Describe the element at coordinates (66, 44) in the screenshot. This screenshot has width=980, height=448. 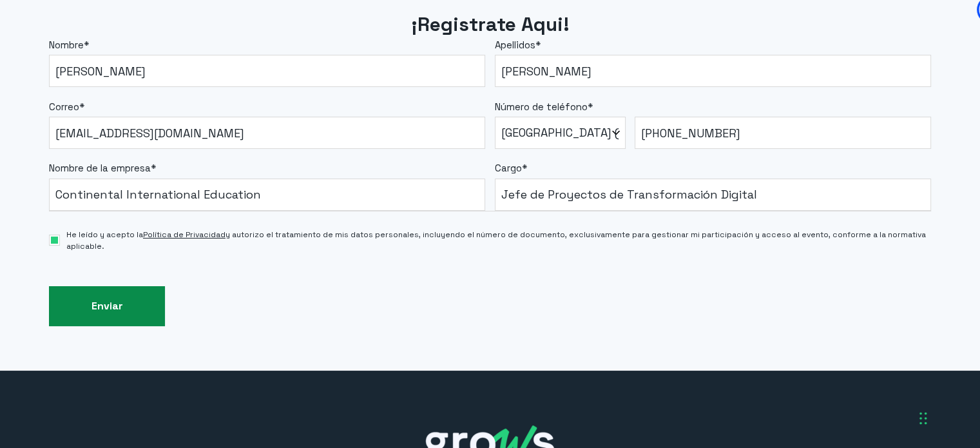
I see `span: Nombre` at that location.